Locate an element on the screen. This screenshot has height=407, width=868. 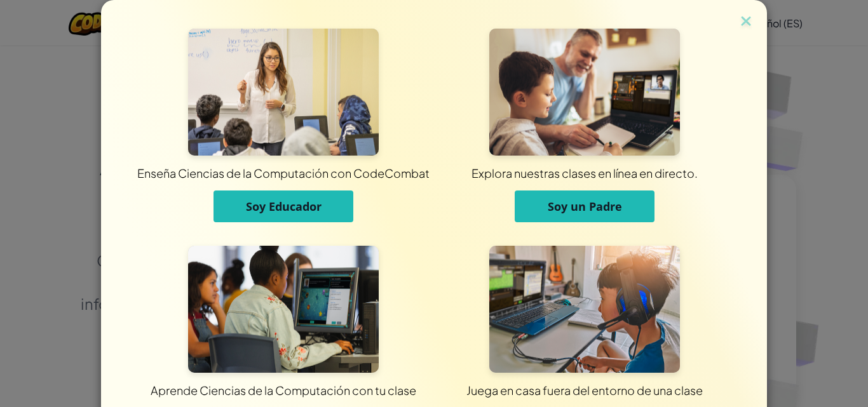
span: Soy un Padre is located at coordinates (585, 207).